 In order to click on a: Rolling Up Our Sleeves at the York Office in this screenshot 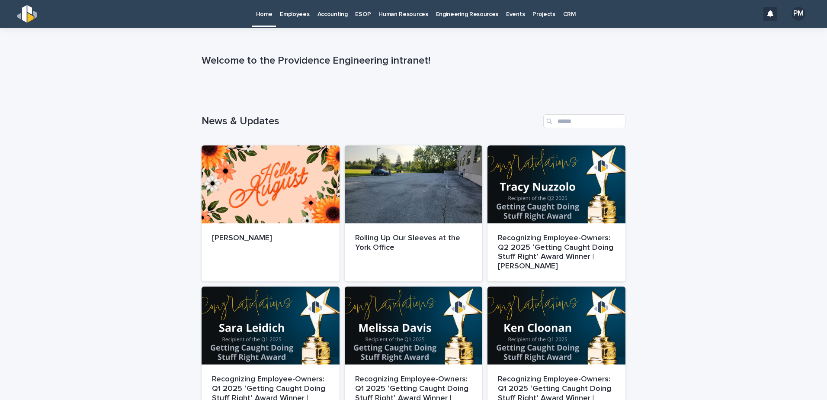, I will do `click(414, 213)`.